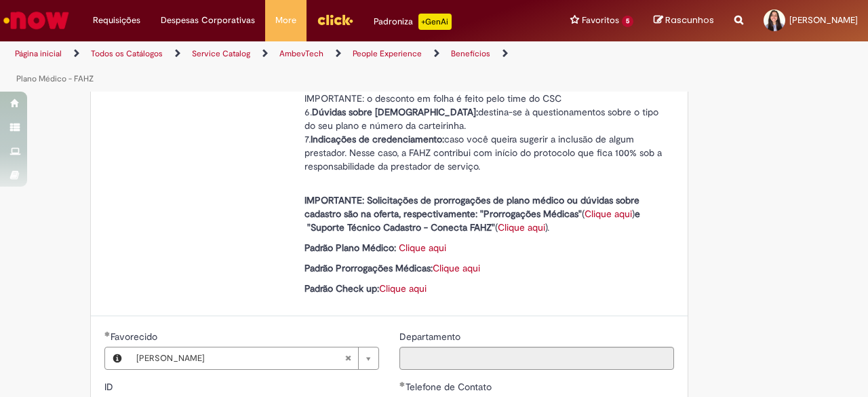 The image size is (868, 397). I want to click on strong: Indicações de credenciamento:, so click(377, 139).